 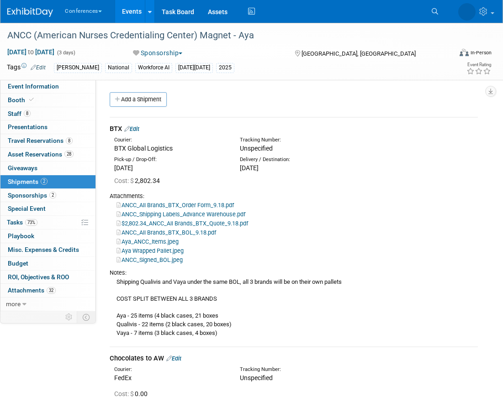 What do you see at coordinates (41, 154) in the screenshot?
I see `span: Asset Reservations` at bounding box center [41, 154].